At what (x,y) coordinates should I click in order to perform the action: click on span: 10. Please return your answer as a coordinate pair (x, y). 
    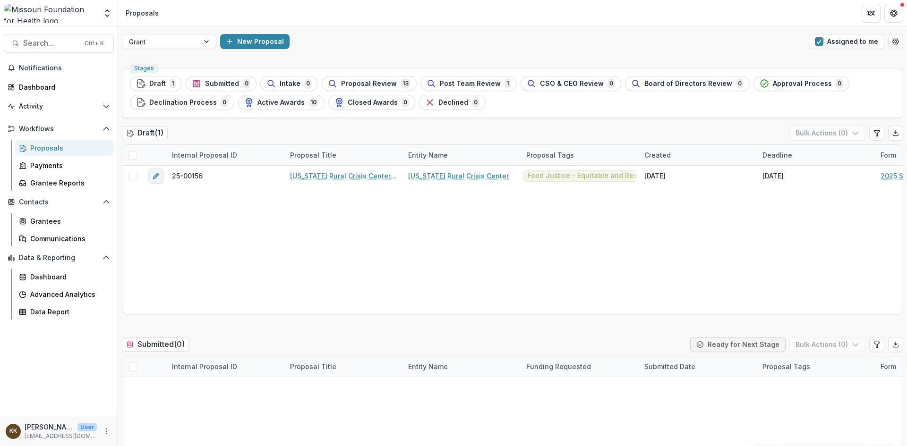
    Looking at the image, I should click on (313, 102).